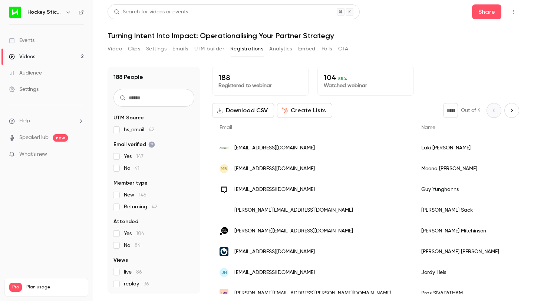 Image resolution: width=534 pixels, height=301 pixels. What do you see at coordinates (224, 190) in the screenshot?
I see `img: qbox.com.au` at bounding box center [224, 190].